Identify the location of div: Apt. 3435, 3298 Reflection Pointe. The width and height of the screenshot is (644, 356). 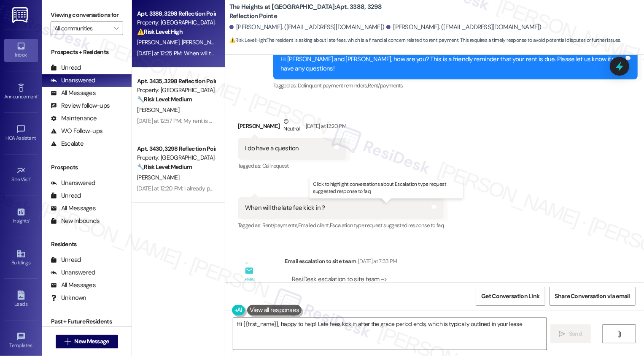
(176, 81).